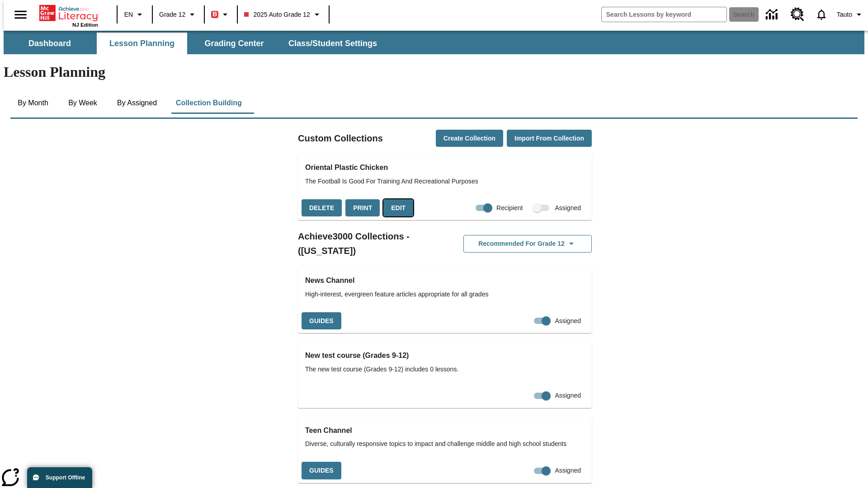 This screenshot has width=868, height=488. I want to click on button: By Month, so click(33, 103).